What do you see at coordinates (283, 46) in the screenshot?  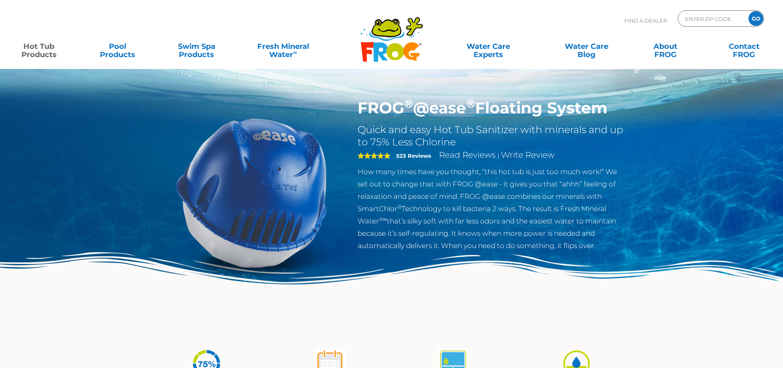 I see `a: Fresh MineralWater∞` at bounding box center [283, 46].